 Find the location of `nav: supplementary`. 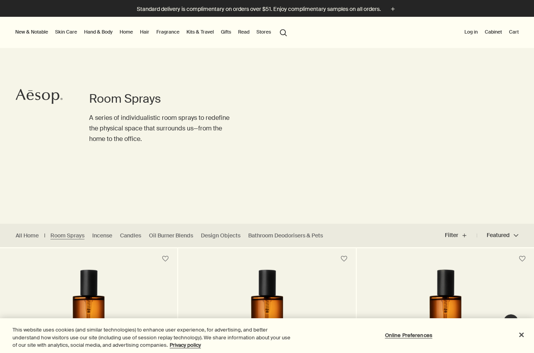

nav: supplementary is located at coordinates (491, 32).